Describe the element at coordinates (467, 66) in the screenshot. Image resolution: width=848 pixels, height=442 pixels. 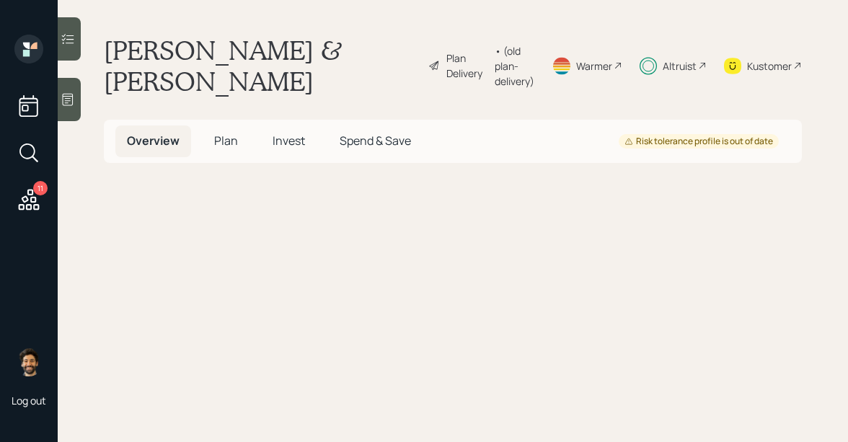
I see `div: Plan Delivery` at that location.